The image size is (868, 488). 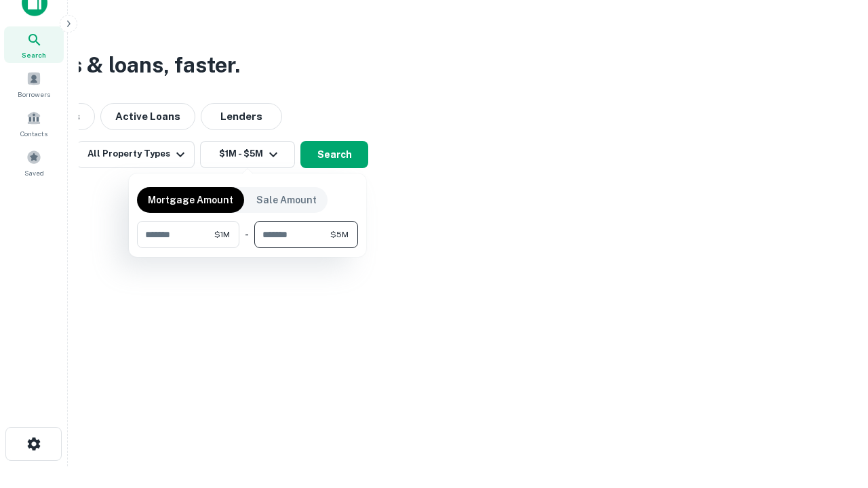 What do you see at coordinates (286, 200) in the screenshot?
I see `p: Sale Amount` at bounding box center [286, 200].